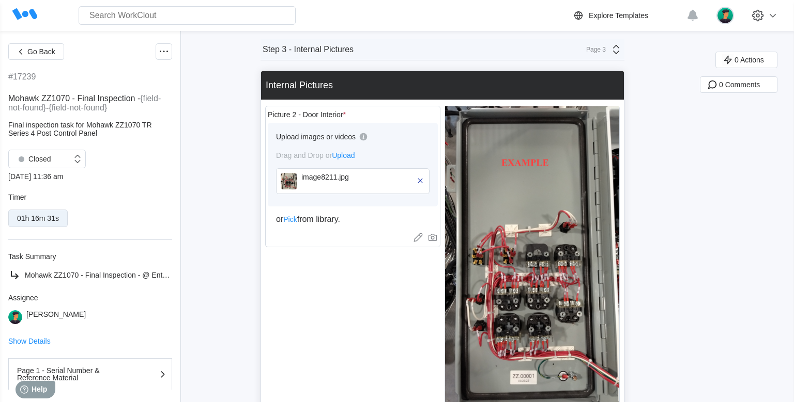 The height and width of the screenshot is (402, 794). I want to click on span: Upload, so click(343, 156).